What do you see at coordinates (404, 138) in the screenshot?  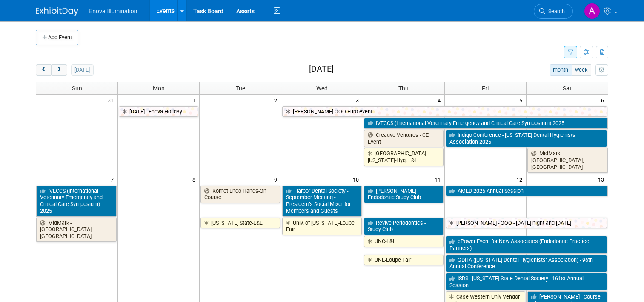 I see `a: Creative Ventures - CE Event` at bounding box center [404, 138].